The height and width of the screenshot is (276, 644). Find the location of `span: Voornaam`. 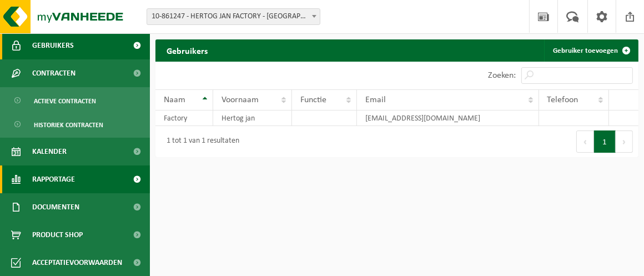

span: Voornaam is located at coordinates (240, 100).